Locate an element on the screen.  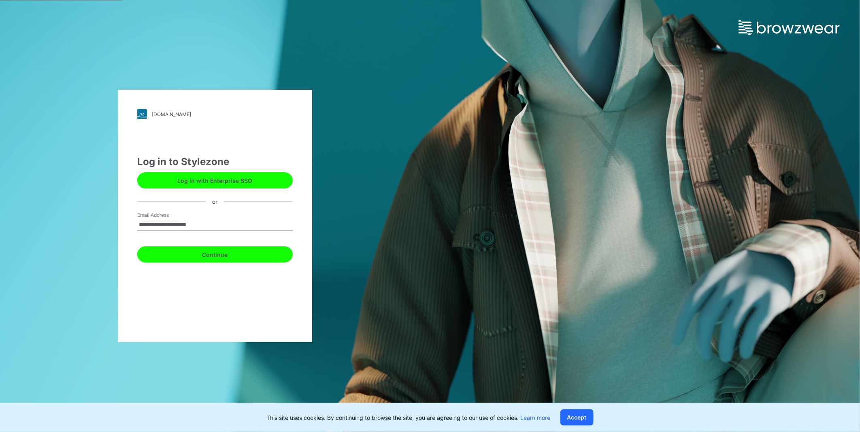
button: Log in with Enterprise SSO is located at coordinates (215, 181).